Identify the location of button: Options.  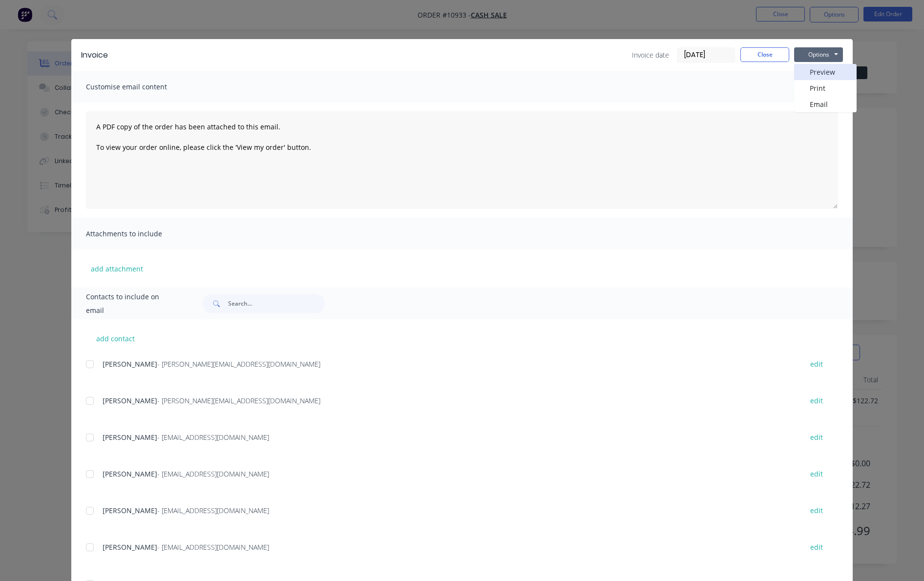
(818, 55).